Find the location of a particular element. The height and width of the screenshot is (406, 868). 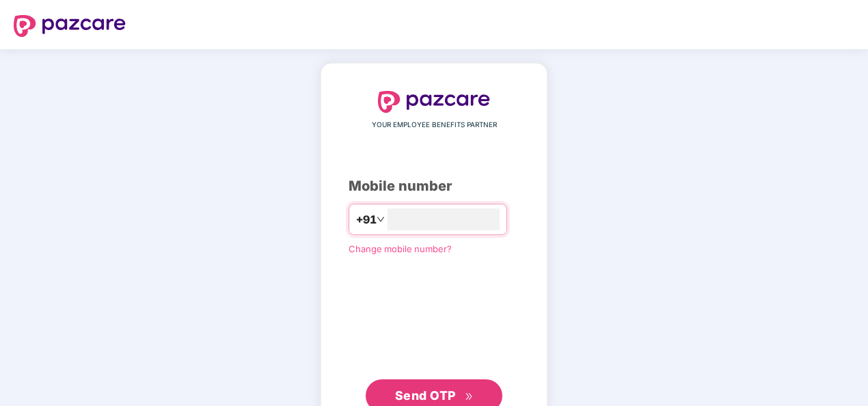

div: Mobile number is located at coordinates (434, 186).